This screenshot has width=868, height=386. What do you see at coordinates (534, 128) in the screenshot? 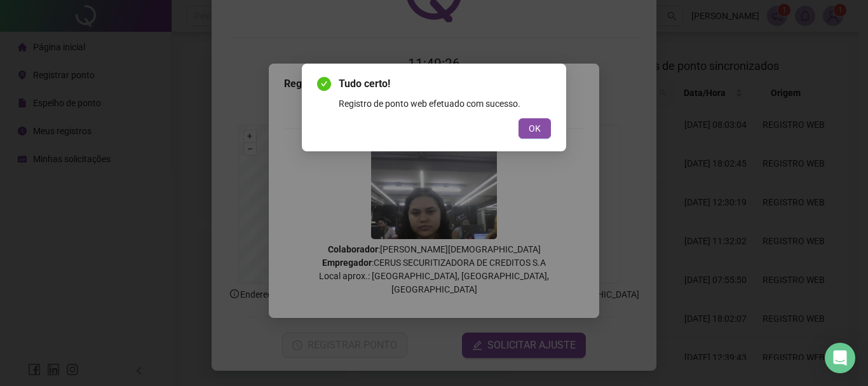
I see `span: OK` at bounding box center [534, 128].